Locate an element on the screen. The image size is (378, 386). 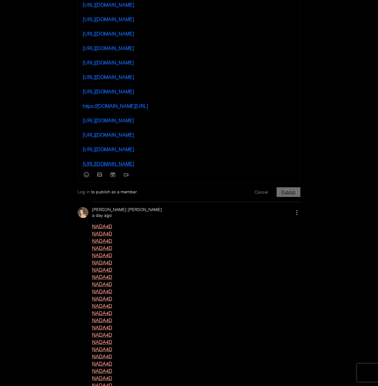
button: Add a video is located at coordinates (126, 175).